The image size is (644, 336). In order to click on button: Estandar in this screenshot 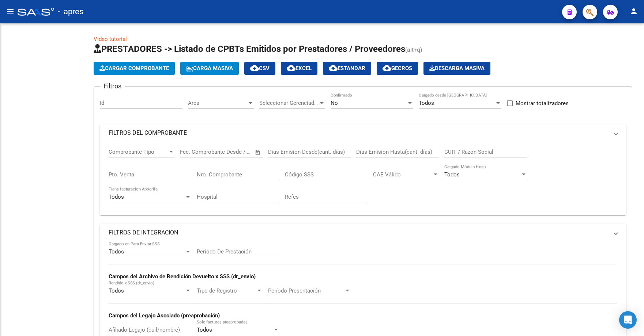, I will do `click(347, 68)`.